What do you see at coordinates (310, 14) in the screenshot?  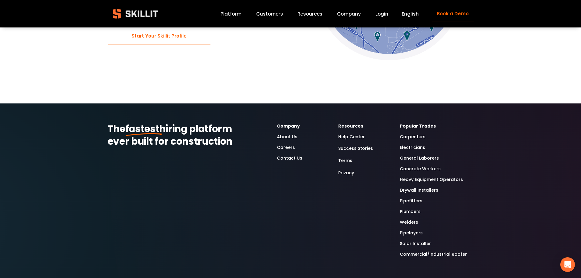 I see `span: Resources` at bounding box center [310, 14].